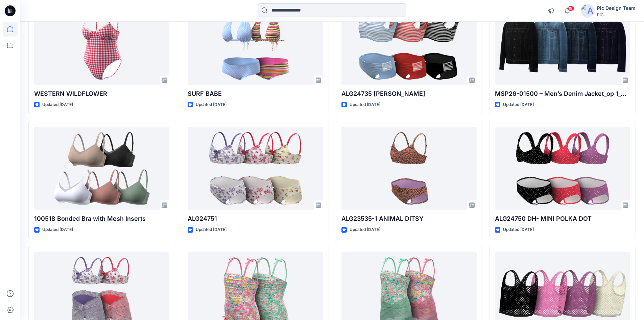 The height and width of the screenshot is (320, 644). I want to click on p: ALG23535-1 ANIMAL DITSY, so click(409, 219).